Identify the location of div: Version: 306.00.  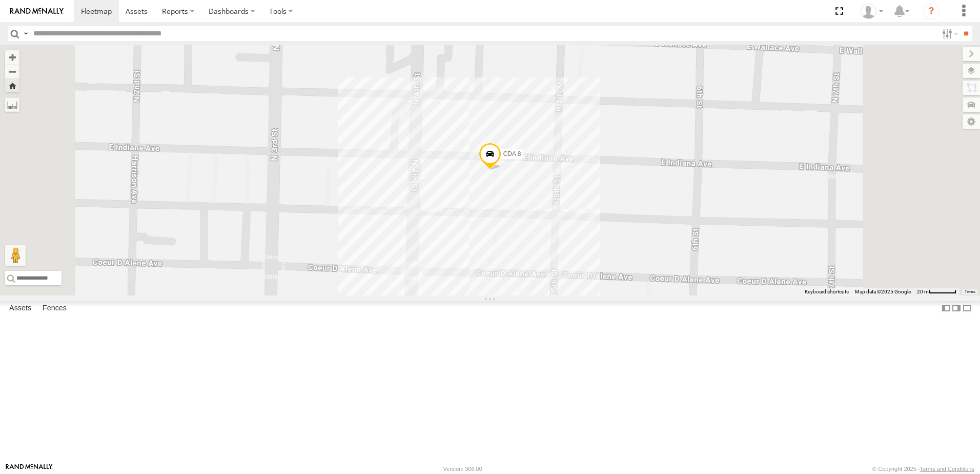
(463, 469).